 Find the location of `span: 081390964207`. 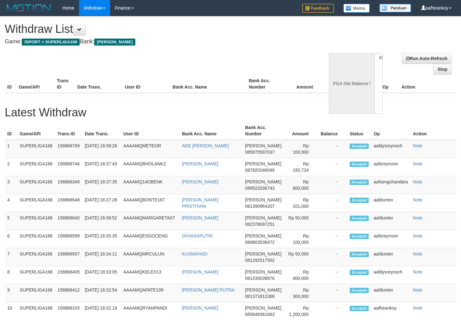

span: 081390964207 is located at coordinates (260, 206).